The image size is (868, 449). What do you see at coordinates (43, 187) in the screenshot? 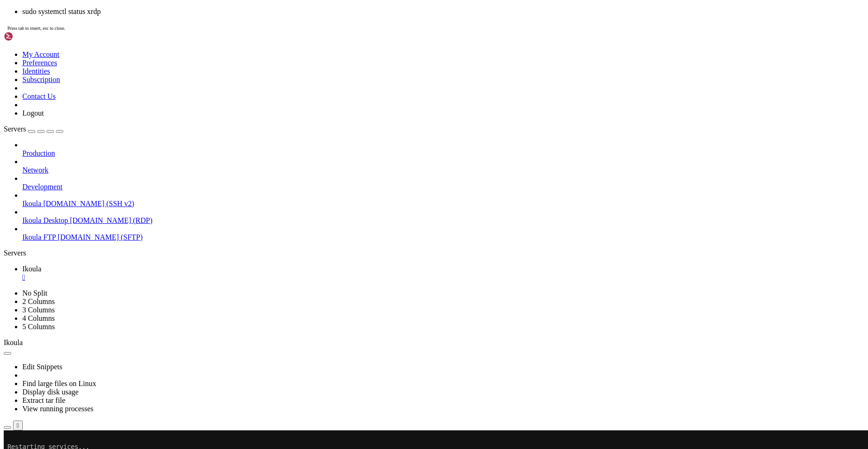
I see `span: Development` at bounding box center [43, 187].